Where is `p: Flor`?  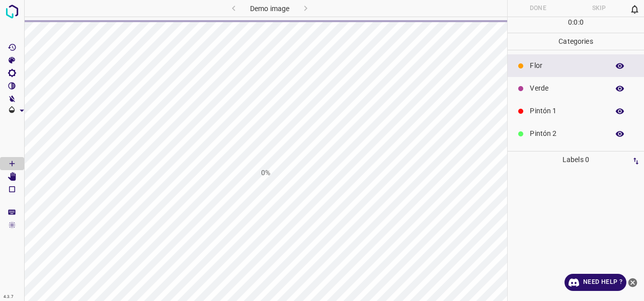 p: Flor is located at coordinates (566, 65).